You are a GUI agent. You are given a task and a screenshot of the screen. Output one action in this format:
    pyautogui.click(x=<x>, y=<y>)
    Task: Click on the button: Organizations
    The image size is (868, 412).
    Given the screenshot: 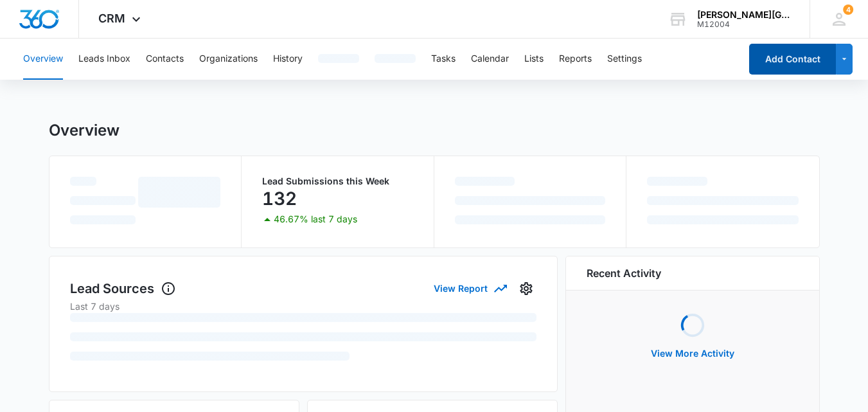 What is the action you would take?
    pyautogui.click(x=228, y=59)
    